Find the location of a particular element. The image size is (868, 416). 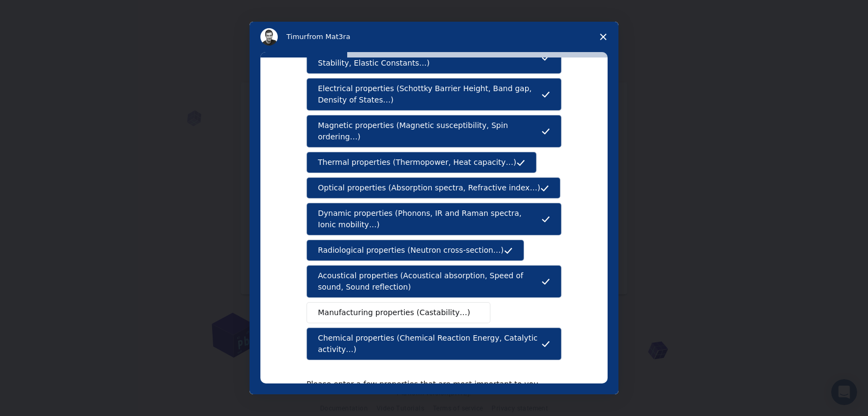

button: Mechanical properties (Surface energy, Poisson's ratio, Stability, Elastic Constants…) is located at coordinates (434, 57).